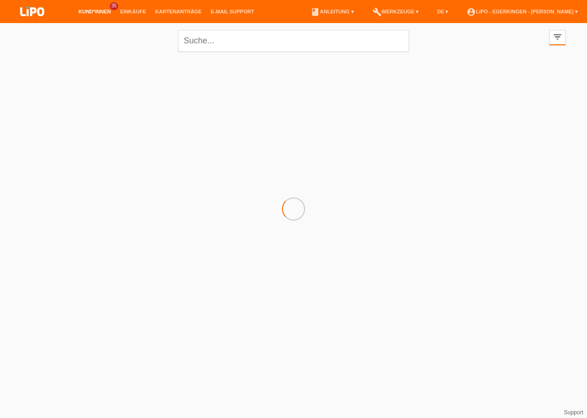 This screenshot has width=587, height=418. Describe the element at coordinates (442, 12) in the screenshot. I see `a: DE ▾` at that location.